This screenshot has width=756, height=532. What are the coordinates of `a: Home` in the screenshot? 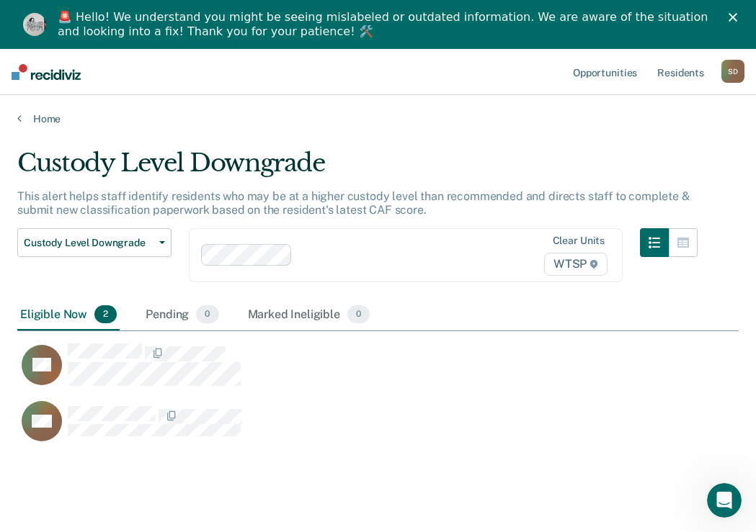 It's located at (378, 119).